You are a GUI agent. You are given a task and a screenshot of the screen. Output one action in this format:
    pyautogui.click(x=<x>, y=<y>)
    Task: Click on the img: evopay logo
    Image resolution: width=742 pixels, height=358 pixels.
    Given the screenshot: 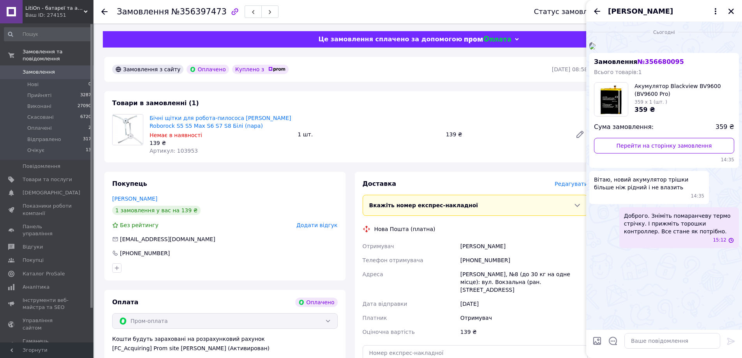 What is the action you would take?
    pyautogui.click(x=488, y=39)
    